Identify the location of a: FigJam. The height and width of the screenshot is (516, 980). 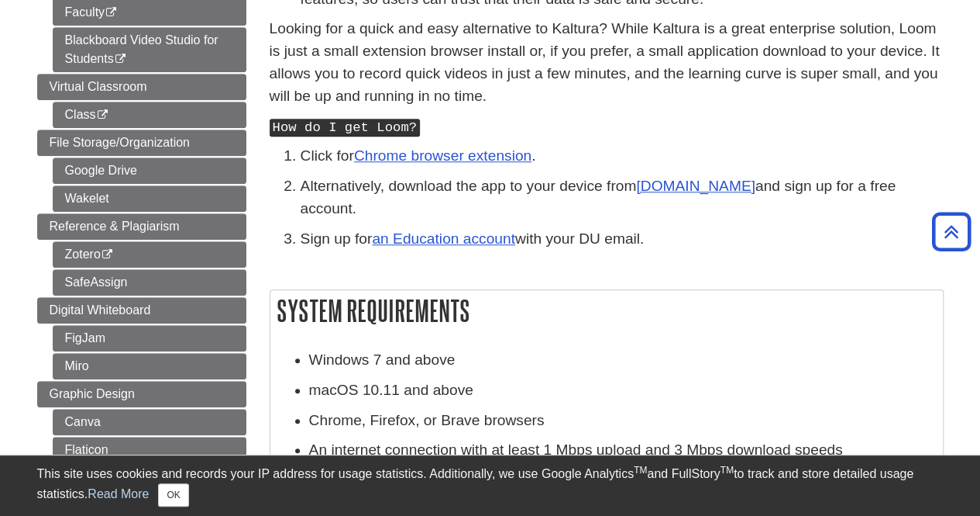
(150, 338).